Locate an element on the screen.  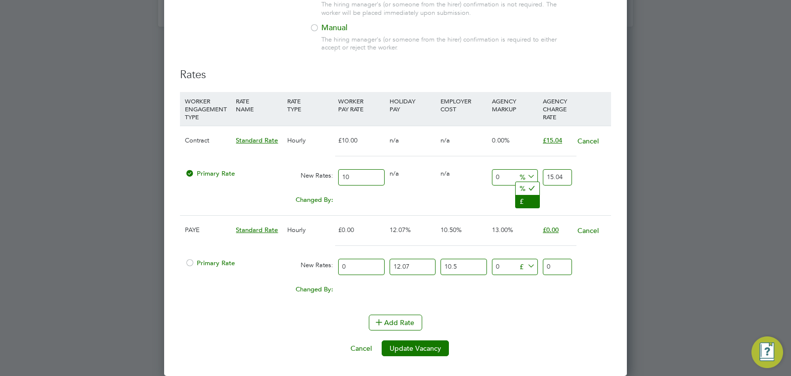
span: 10.50% is located at coordinates (451, 229).